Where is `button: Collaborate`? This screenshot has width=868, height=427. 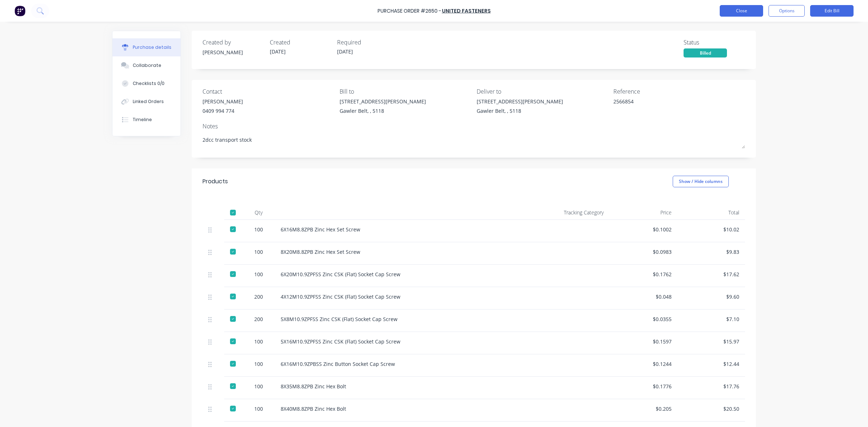
button: Collaborate is located at coordinates (146, 66).